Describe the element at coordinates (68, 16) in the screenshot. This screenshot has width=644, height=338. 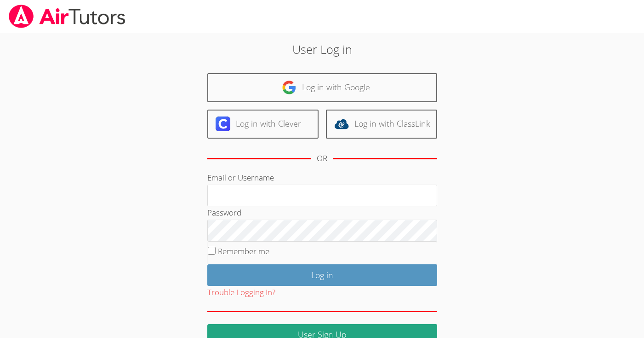
I see `img: airtutors_banner-c4298cdbf04f3fff15de1276eac7730deb9818008684d7c2e4769d2f7ddbe033.png` at that location.